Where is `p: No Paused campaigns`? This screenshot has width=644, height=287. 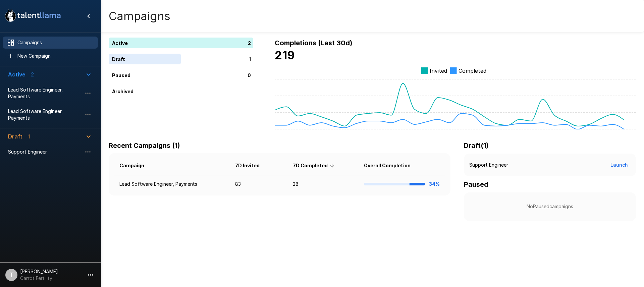 p: No Paused campaigns is located at coordinates (550, 206).